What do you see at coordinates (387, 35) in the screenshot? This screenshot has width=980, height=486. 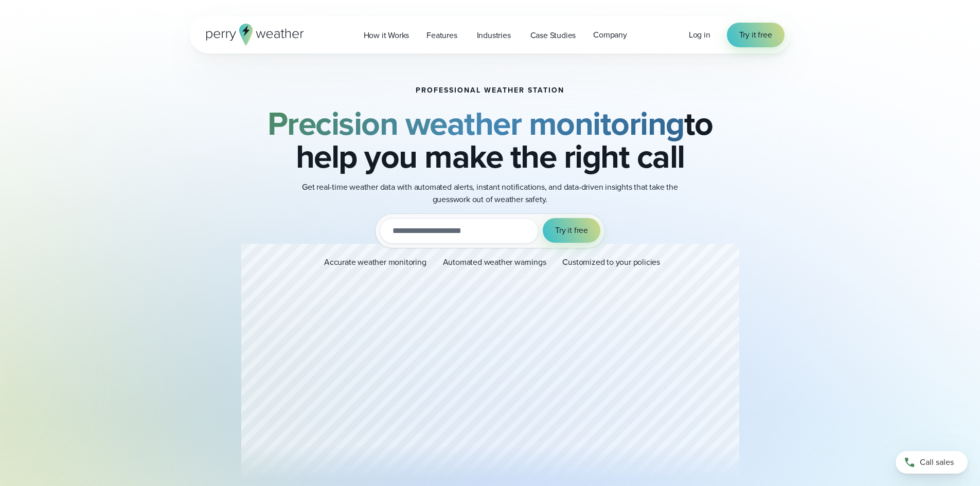 I see `a: How it Works` at bounding box center [387, 35].